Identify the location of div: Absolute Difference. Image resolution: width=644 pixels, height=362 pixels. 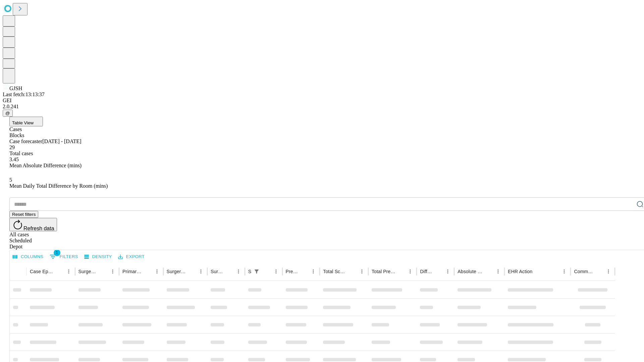
(470, 272).